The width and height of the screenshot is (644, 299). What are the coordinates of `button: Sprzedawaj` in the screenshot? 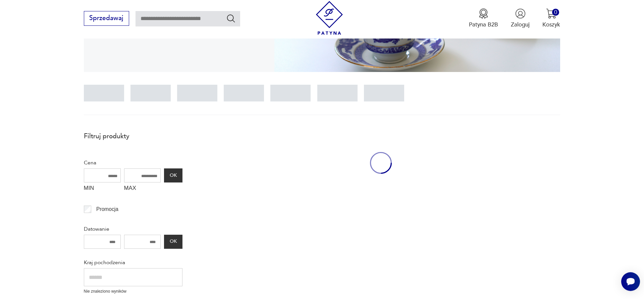 It's located at (106, 18).